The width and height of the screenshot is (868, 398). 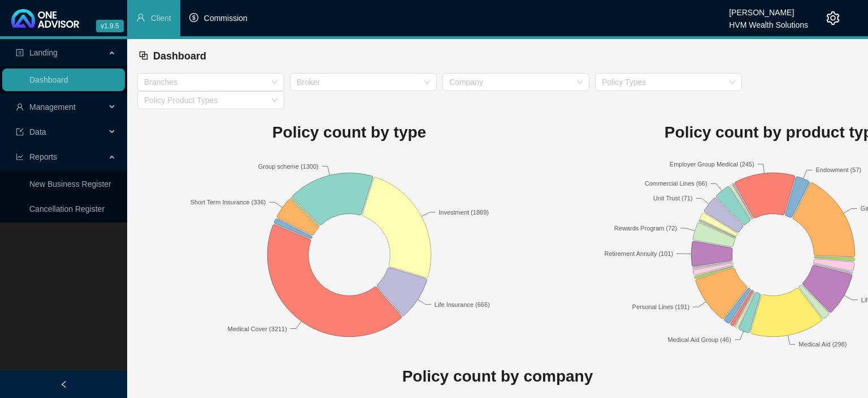 What do you see at coordinates (289, 166) in the screenshot?
I see `text: Group scheme (1300)` at bounding box center [289, 166].